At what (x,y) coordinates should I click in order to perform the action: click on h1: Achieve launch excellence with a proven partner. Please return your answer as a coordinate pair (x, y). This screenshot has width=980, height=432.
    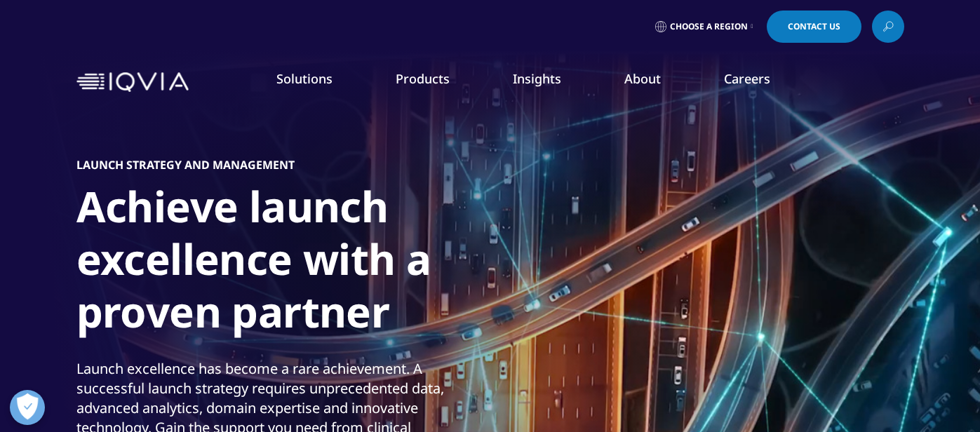
    Looking at the image, I should click on (340, 263).